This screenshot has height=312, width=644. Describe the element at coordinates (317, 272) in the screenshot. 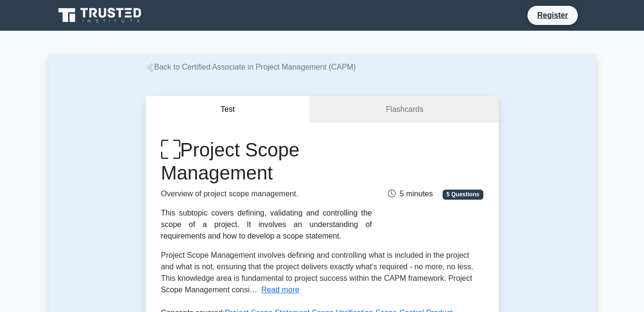

I see `span: Project Scope Management involves defining and controlling what is included in the project and wh...` at that location.